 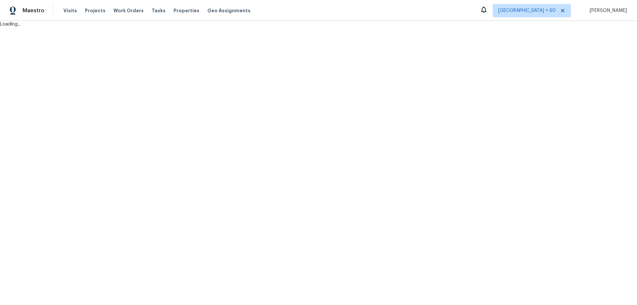 What do you see at coordinates (159, 11) in the screenshot?
I see `span: Tasks` at bounding box center [159, 11].